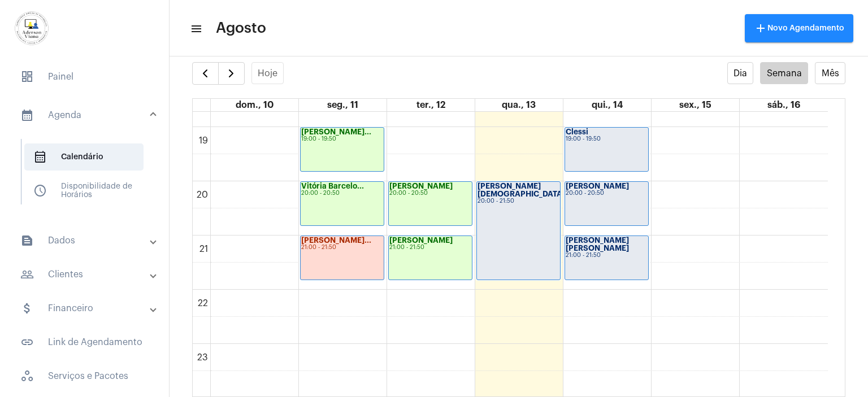  Describe the element at coordinates (87, 275) in the screenshot. I see `mat-expansion-panel-header: sidenav iconClientes` at that location.